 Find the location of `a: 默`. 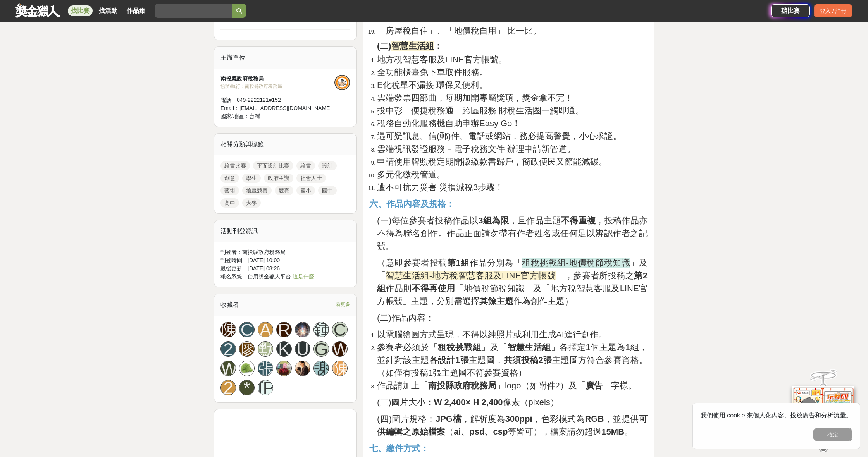

a: 默 is located at coordinates (265, 349).